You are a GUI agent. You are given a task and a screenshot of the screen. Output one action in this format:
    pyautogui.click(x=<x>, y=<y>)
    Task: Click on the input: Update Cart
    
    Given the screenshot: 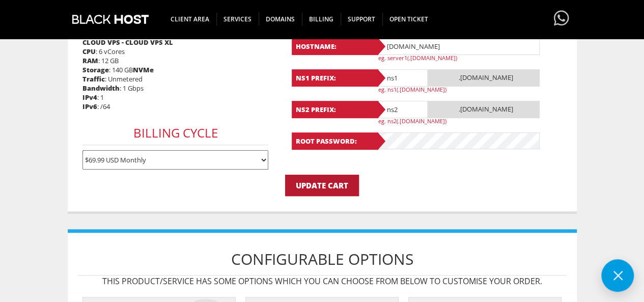 What is the action you would take?
    pyautogui.click(x=322, y=185)
    